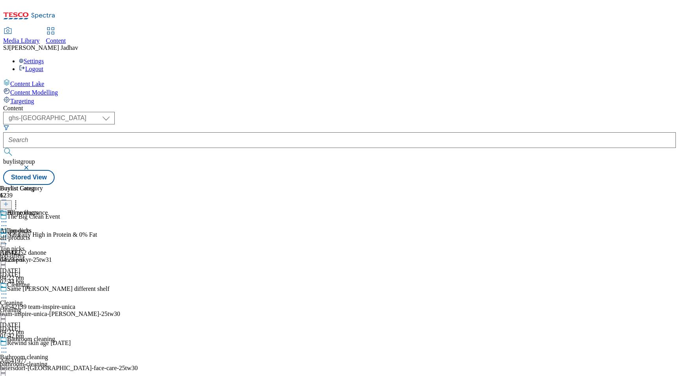 This screenshot has width=679, height=376. What do you see at coordinates (6, 48) in the screenshot?
I see `span: SJ` at bounding box center [6, 48].